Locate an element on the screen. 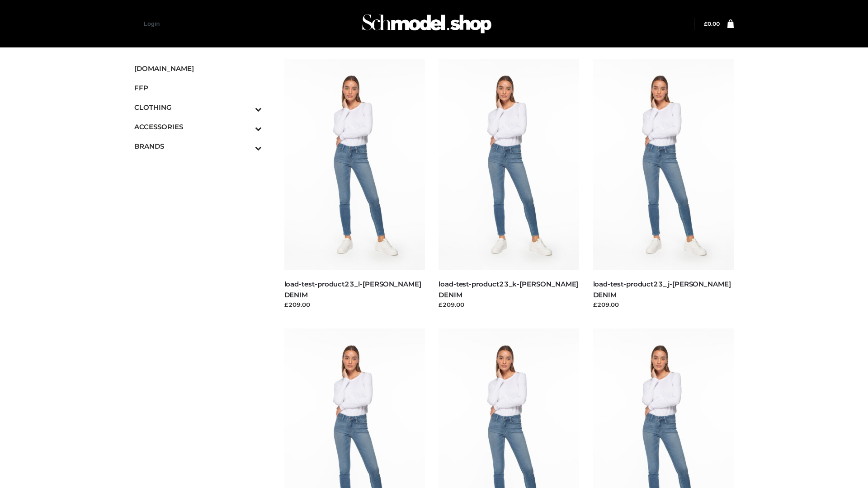 The height and width of the screenshot is (488, 868). span: ACCESSORIES is located at coordinates (198, 126).